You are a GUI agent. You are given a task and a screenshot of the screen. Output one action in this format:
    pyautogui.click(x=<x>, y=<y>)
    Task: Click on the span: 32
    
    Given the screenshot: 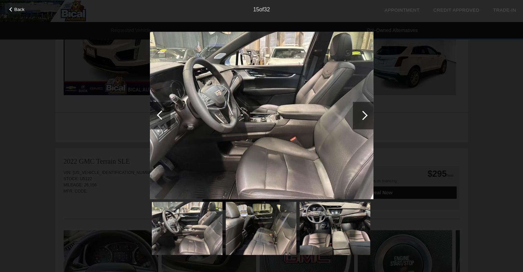 What is the action you would take?
    pyautogui.click(x=267, y=9)
    